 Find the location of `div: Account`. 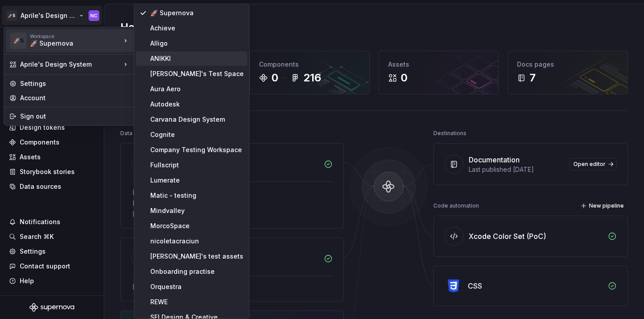

div: Account is located at coordinates (75, 98).